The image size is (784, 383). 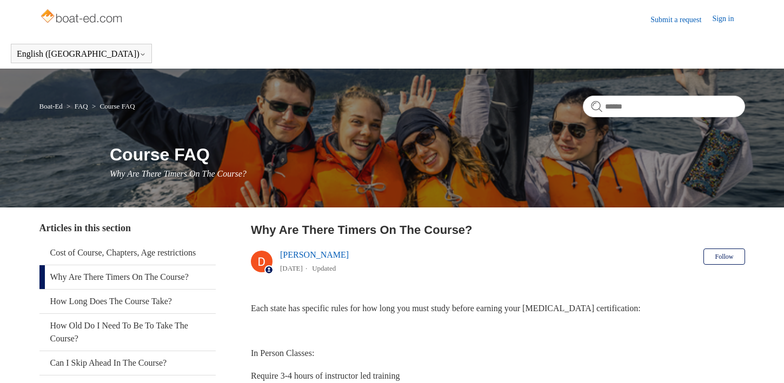 What do you see at coordinates (128, 253) in the screenshot?
I see `a: Cost of Course, Chapters, Age restrictions` at bounding box center [128, 253].